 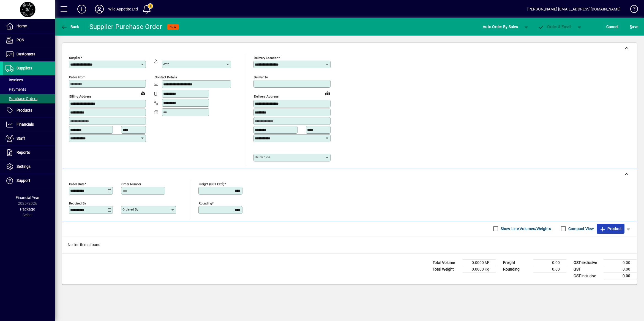 What do you see at coordinates (21, 138) in the screenshot?
I see `span: Staff` at bounding box center [21, 138].